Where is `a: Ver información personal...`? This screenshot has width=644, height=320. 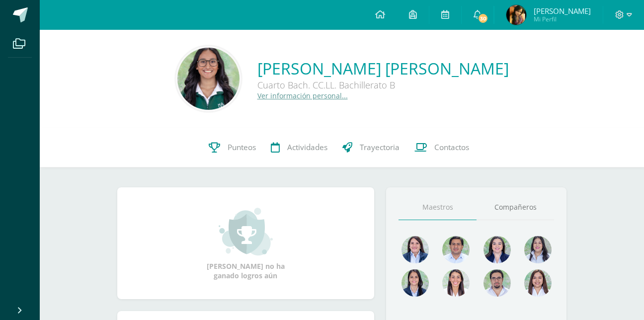 a: Ver información personal... is located at coordinates (303, 95).